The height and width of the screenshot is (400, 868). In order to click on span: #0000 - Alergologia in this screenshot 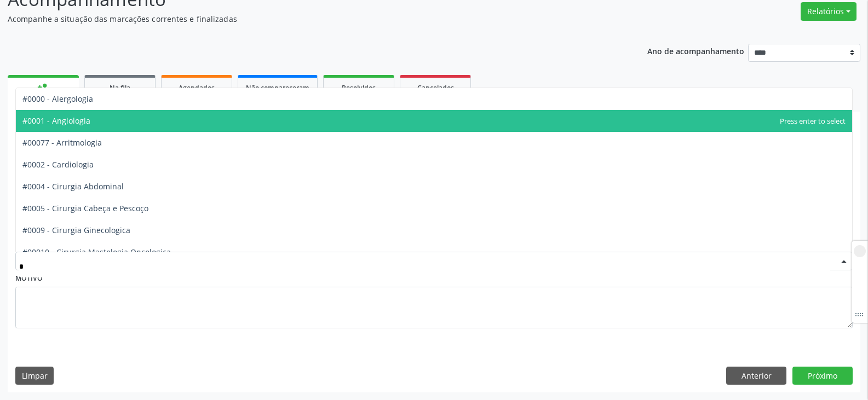, I will do `click(58, 98)`.